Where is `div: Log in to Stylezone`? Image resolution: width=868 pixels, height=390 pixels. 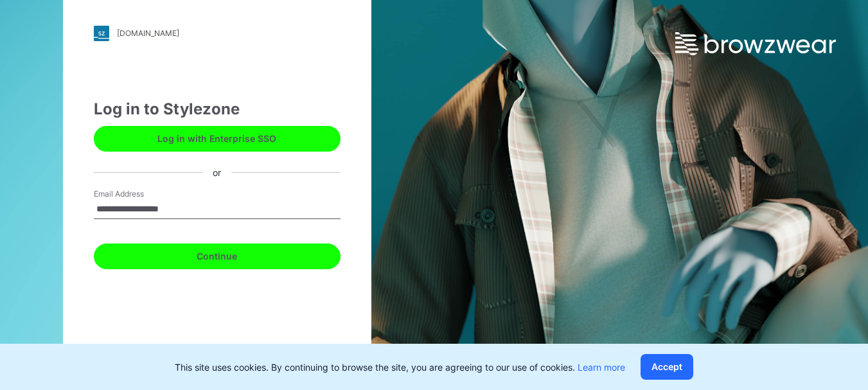 div: Log in to Stylezone is located at coordinates (217, 109).